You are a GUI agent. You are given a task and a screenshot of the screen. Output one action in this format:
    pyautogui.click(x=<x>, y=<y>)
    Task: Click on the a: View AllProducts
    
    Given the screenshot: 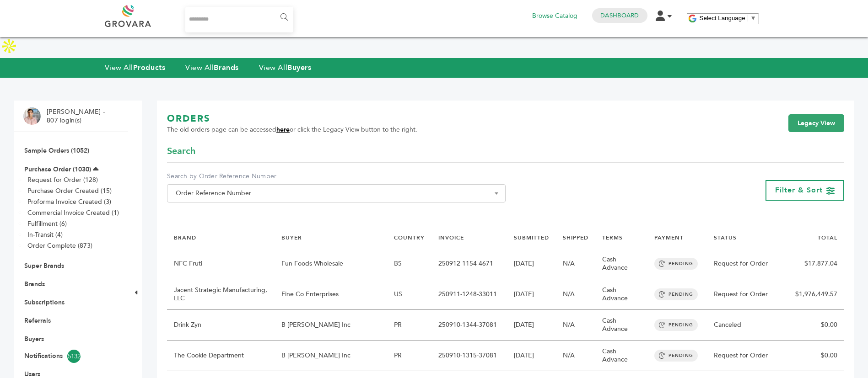 What is the action you would take?
    pyautogui.click(x=135, y=68)
    